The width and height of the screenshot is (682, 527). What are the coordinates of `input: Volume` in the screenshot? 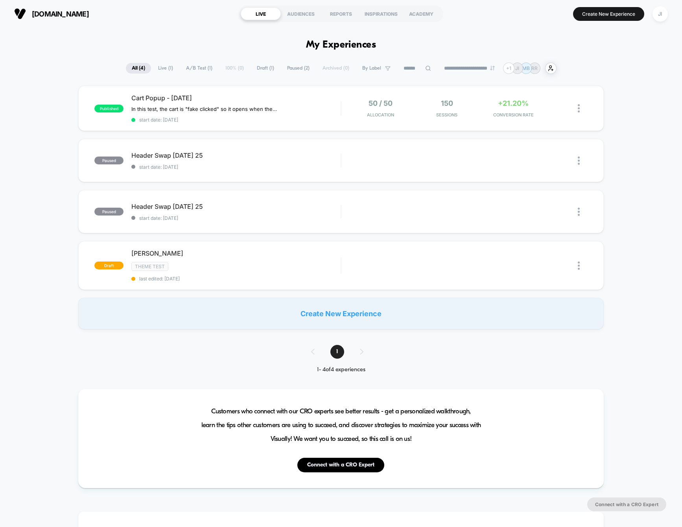 It's located at (303, 185).